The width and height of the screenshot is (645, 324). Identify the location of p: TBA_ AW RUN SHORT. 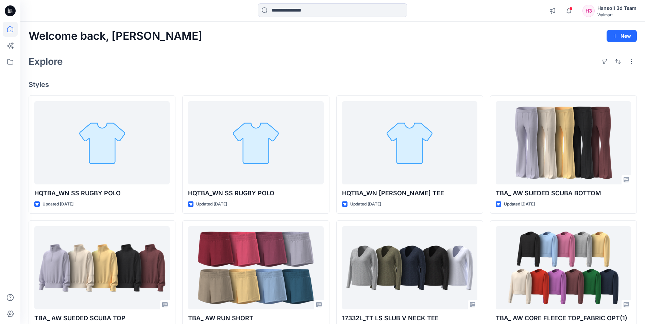
(256, 318).